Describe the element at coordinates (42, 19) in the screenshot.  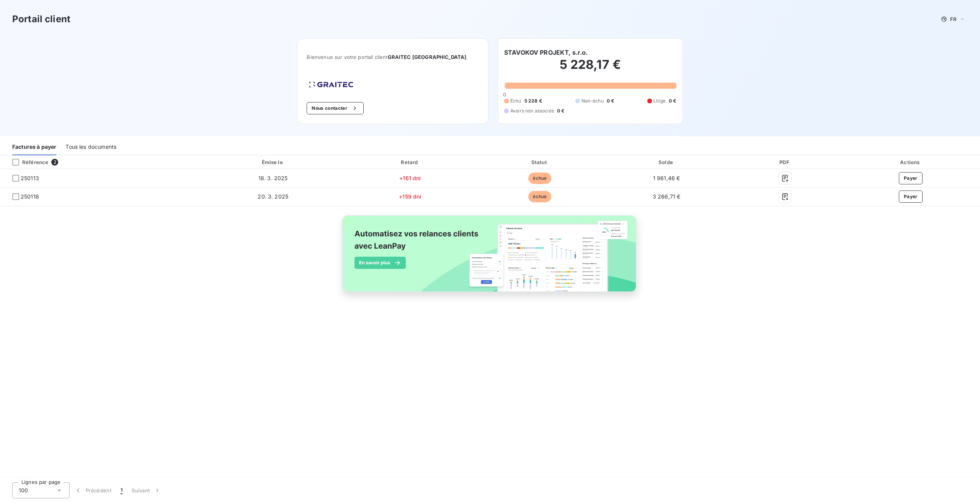
I see `h3: Portail client` at that location.